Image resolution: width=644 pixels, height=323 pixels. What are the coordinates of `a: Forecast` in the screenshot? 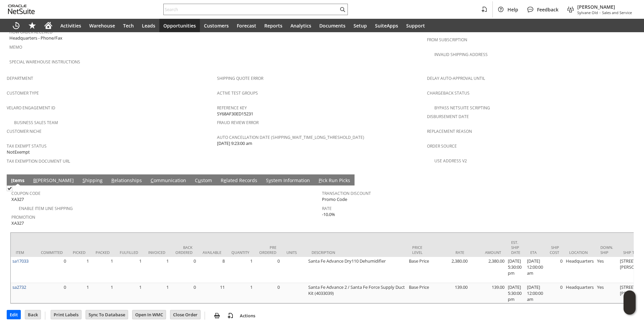 It's located at (247, 25).